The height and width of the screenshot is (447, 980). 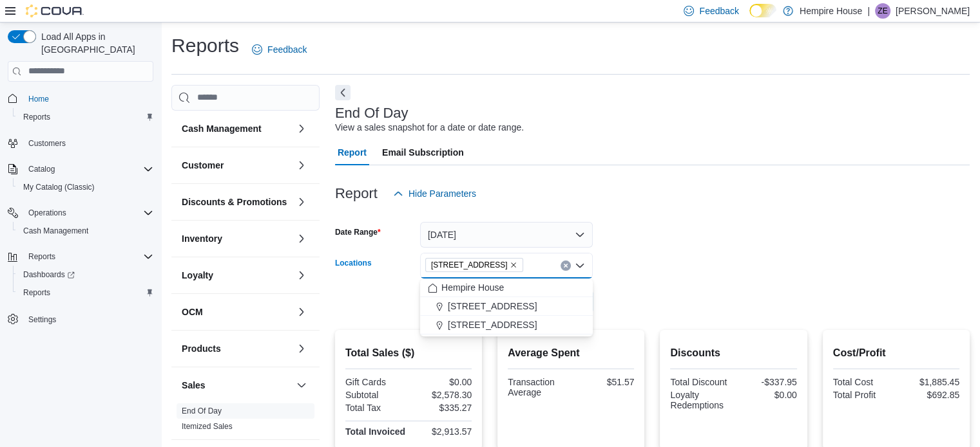 What do you see at coordinates (81, 318) in the screenshot?
I see `button: Settings` at bounding box center [81, 318].